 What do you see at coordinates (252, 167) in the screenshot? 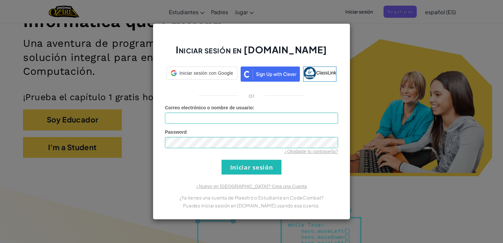
I see `input: Iniciar sesión` at bounding box center [252, 167].